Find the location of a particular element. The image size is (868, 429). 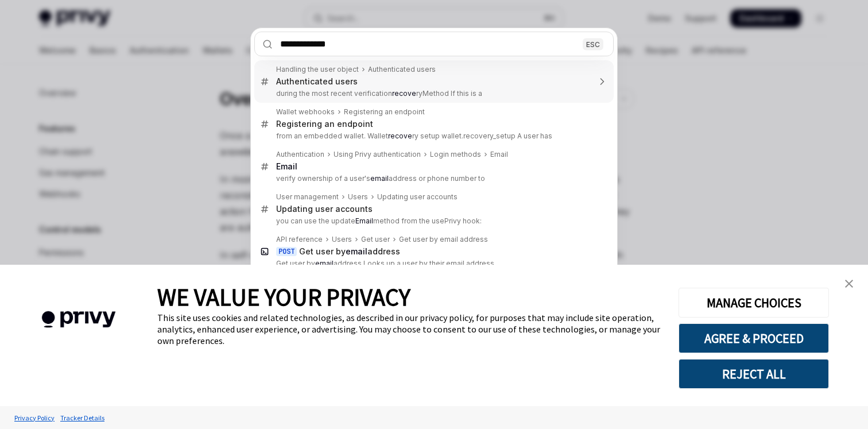

button: REJECT ALL is located at coordinates (753, 374).